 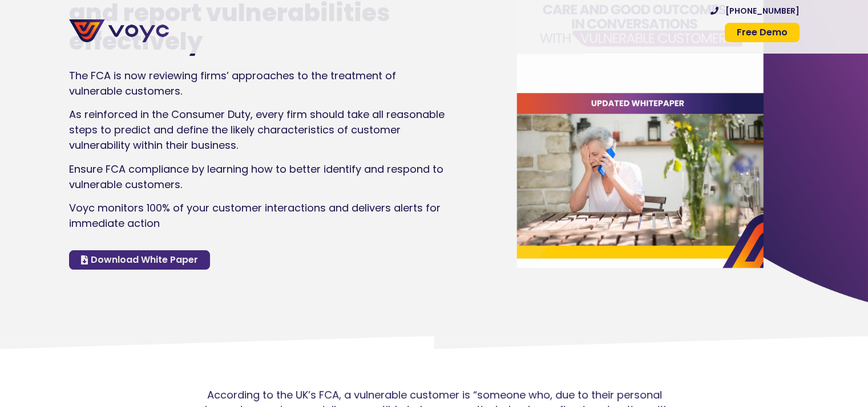 What do you see at coordinates (258, 129) in the screenshot?
I see `p: As reinforced in the Consumer Duty, every firm should take all reasonable steps to predict and de...` at bounding box center [258, 129].